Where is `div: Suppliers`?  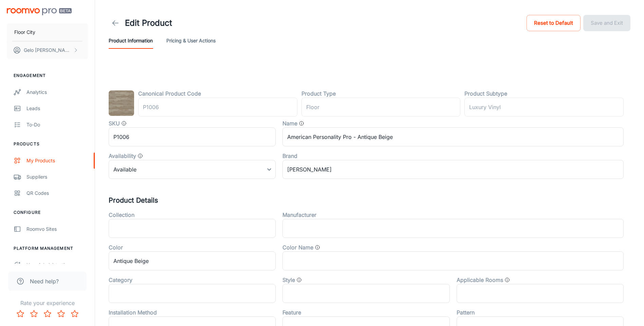
div: Suppliers is located at coordinates (57, 177).